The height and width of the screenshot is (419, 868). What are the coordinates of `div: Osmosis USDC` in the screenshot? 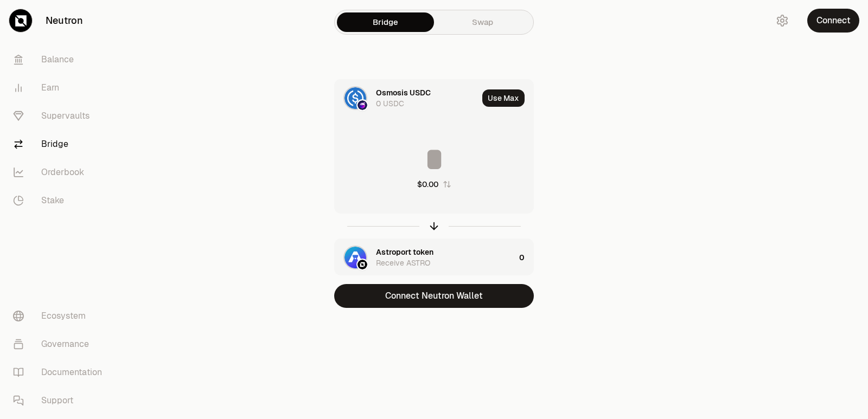 It's located at (403, 93).